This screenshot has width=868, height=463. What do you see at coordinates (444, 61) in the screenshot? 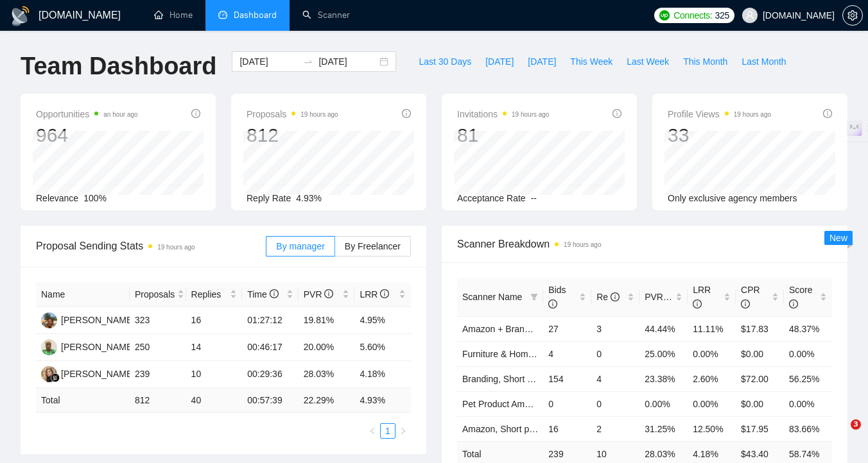
I see `button: Last 30 Days` at bounding box center [444, 61].